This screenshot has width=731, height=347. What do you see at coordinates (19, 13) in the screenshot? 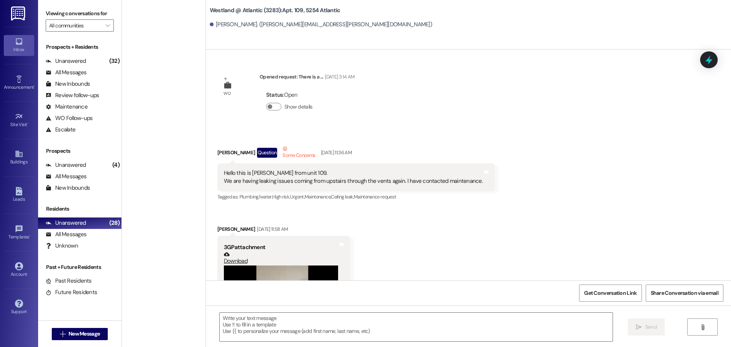
I see `img: ResiDesk Logo` at bounding box center [19, 13].